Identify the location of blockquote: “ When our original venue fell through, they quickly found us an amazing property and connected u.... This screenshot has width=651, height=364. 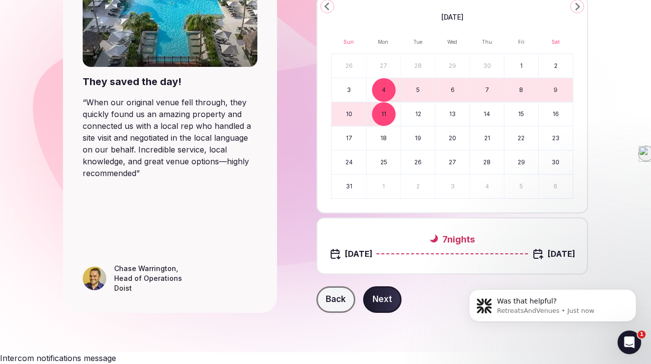
(170, 138).